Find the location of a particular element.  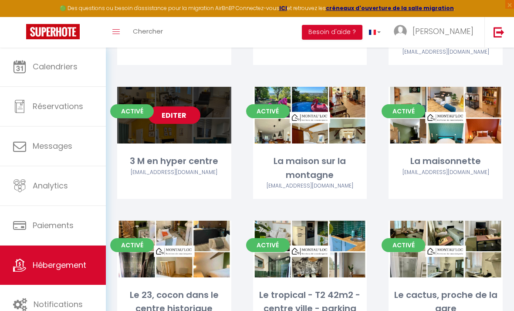

a: créneaux d'ouverture de la salle migration is located at coordinates (390, 8).